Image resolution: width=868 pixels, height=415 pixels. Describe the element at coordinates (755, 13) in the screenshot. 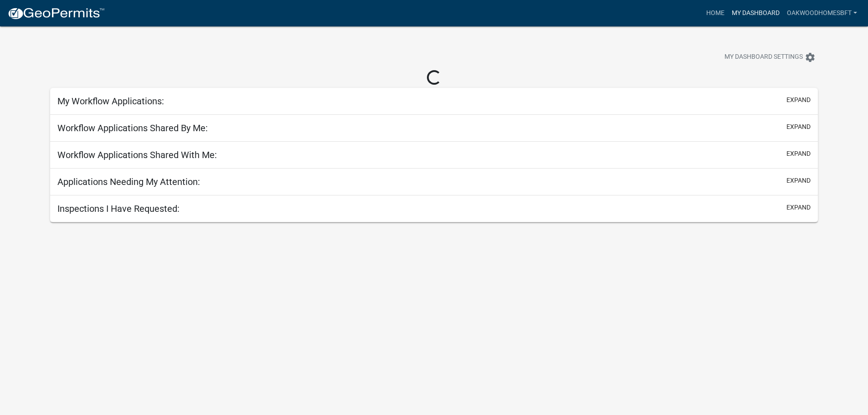

I see `a: My Dashboard` at that location.